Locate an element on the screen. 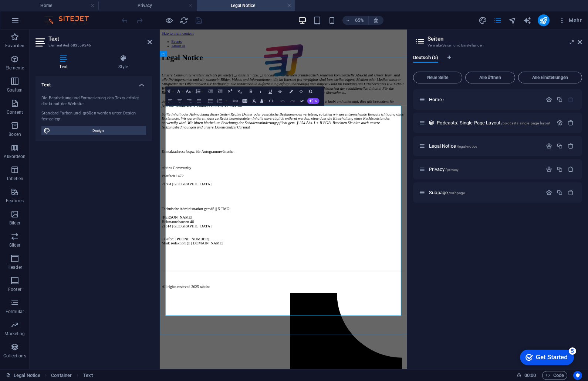  div: Standard-Farben und -größen werden unter Design festgelegt. is located at coordinates (93, 116).